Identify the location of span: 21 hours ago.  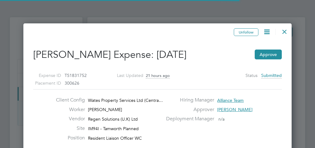
(158, 76).